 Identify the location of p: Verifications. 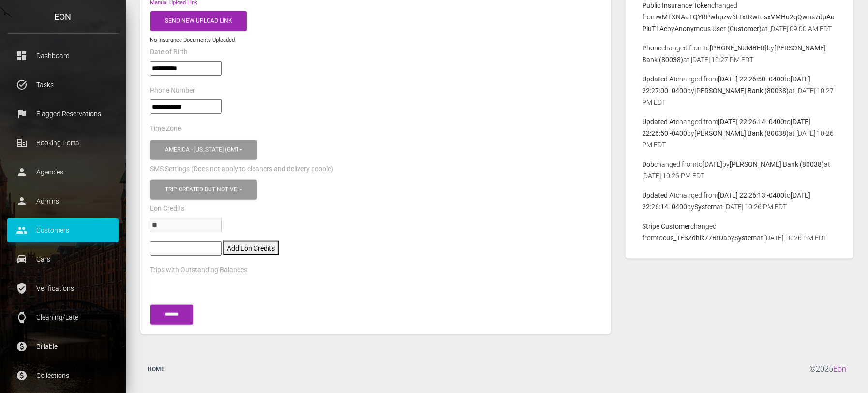
(63, 288).